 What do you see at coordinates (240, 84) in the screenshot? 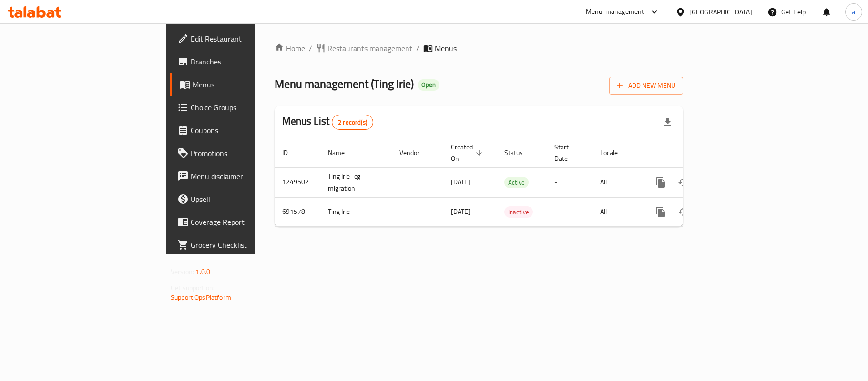
I see `a: Menus` at bounding box center [240, 84].